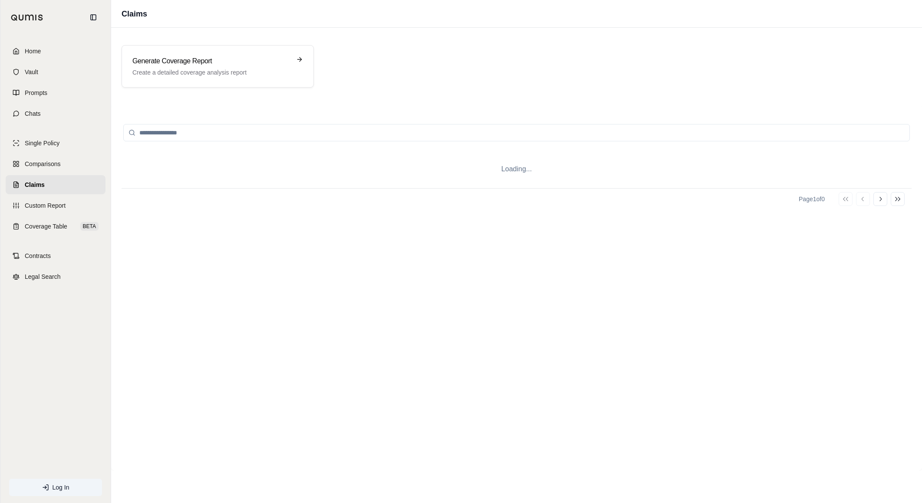 The width and height of the screenshot is (922, 503). I want to click on span: Home, so click(33, 51).